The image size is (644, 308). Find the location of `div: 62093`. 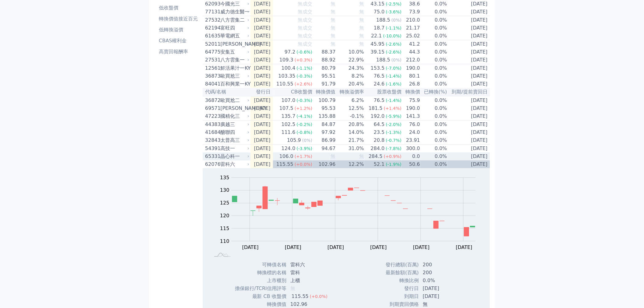

div: 62093 is located at coordinates (212, 4).